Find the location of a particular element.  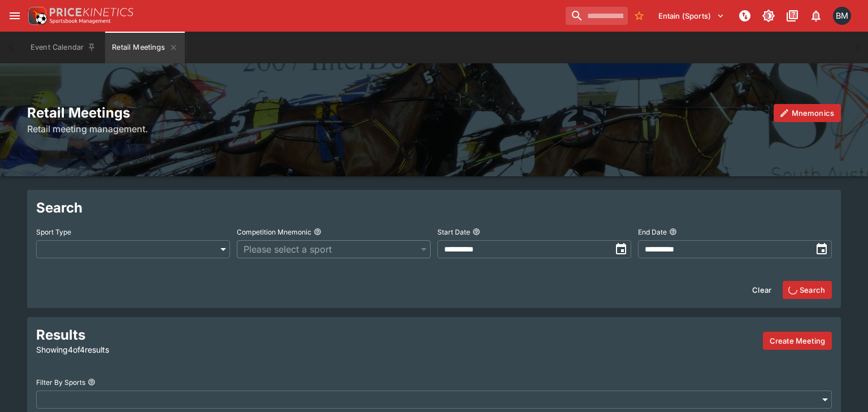

button: Filter By Sports is located at coordinates (92, 382).